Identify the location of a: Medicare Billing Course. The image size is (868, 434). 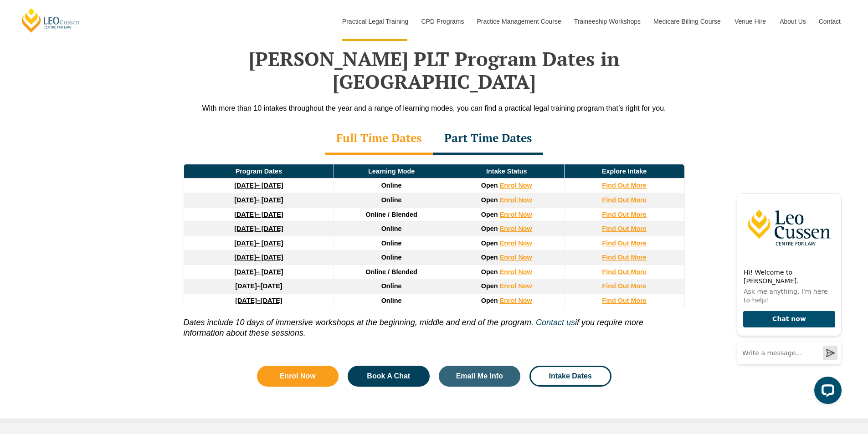
(687, 21).